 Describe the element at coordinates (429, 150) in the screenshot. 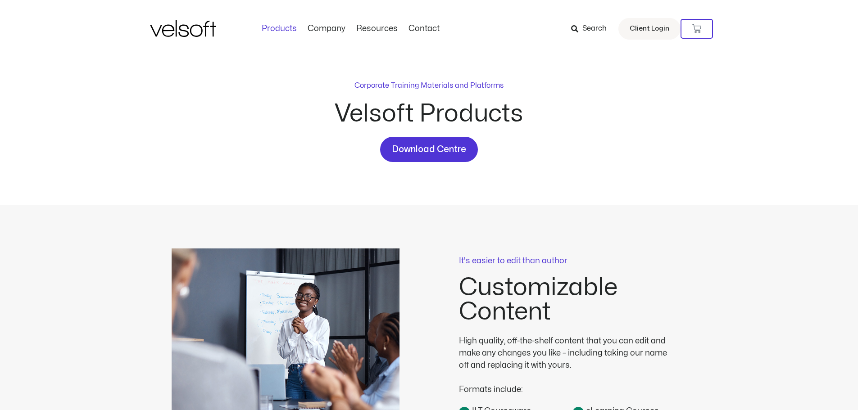

I see `span: Download Centre` at that location.